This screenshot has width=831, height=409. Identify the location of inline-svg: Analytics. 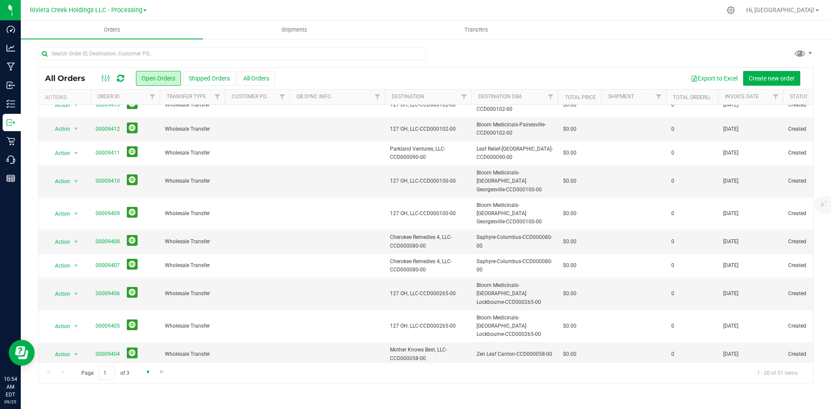
(11, 48).